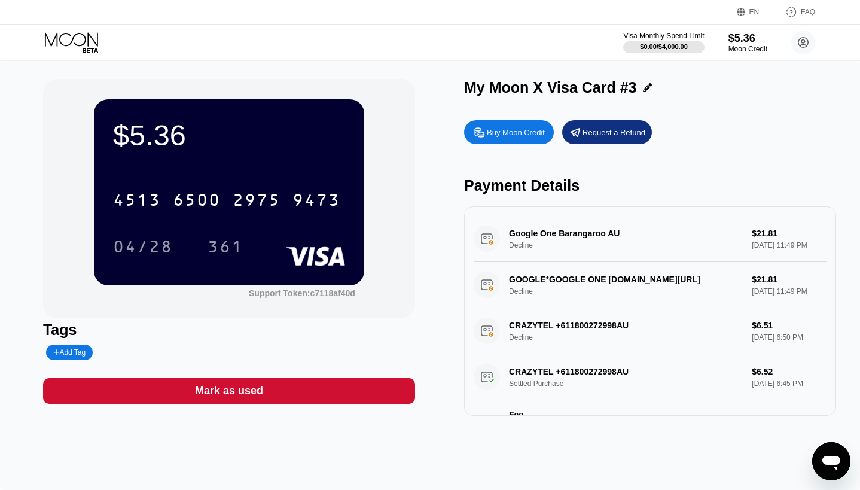 The width and height of the screenshot is (860, 490). What do you see at coordinates (197, 202) in the screenshot?
I see `div: 6500` at bounding box center [197, 202].